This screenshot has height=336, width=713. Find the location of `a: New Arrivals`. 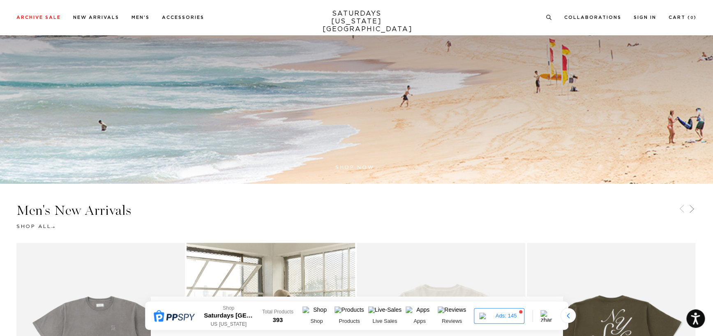

a: New Arrivals is located at coordinates (96, 17).